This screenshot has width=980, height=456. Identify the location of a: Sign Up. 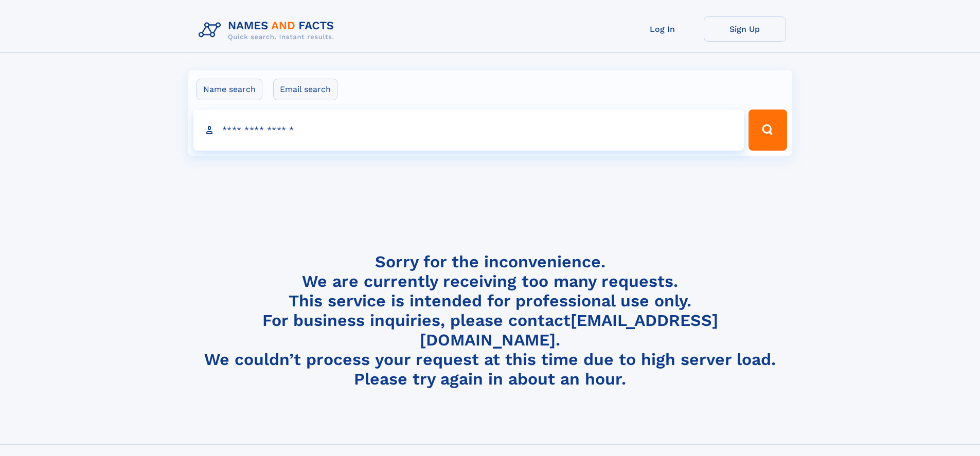
(745, 28).